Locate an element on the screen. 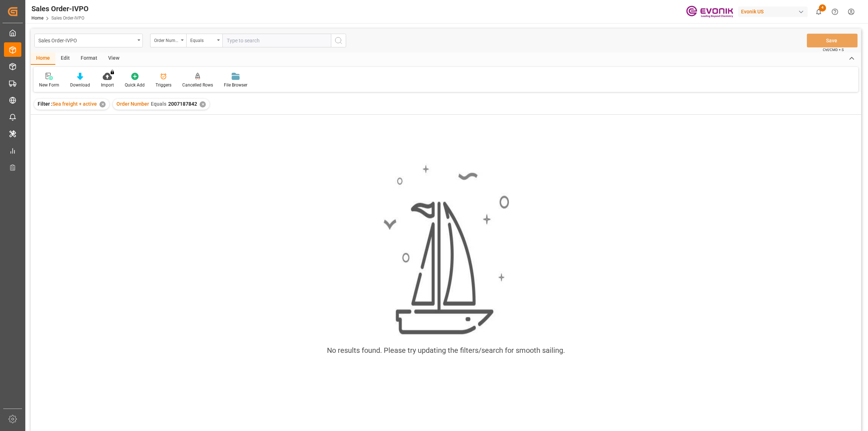 The image size is (868, 431). div: View is located at coordinates (114, 59).